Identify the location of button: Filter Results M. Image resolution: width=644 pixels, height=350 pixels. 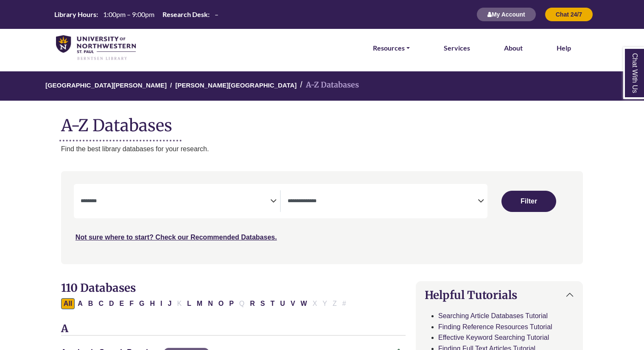
(199, 304).